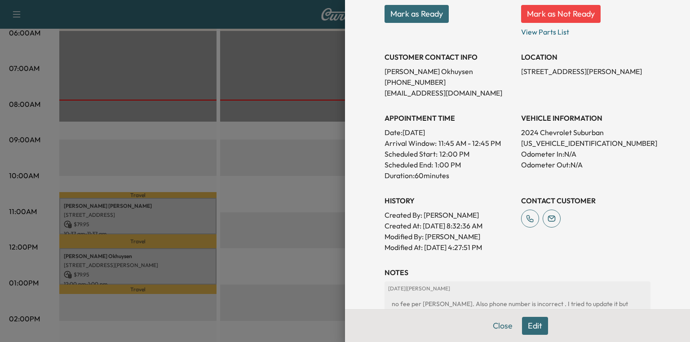  What do you see at coordinates (416, 14) in the screenshot?
I see `button: Mark as Ready` at bounding box center [416, 14].